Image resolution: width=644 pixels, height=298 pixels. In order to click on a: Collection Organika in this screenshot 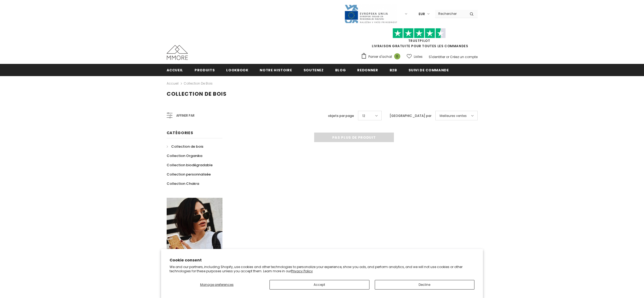, I will do `click(184, 155)`.